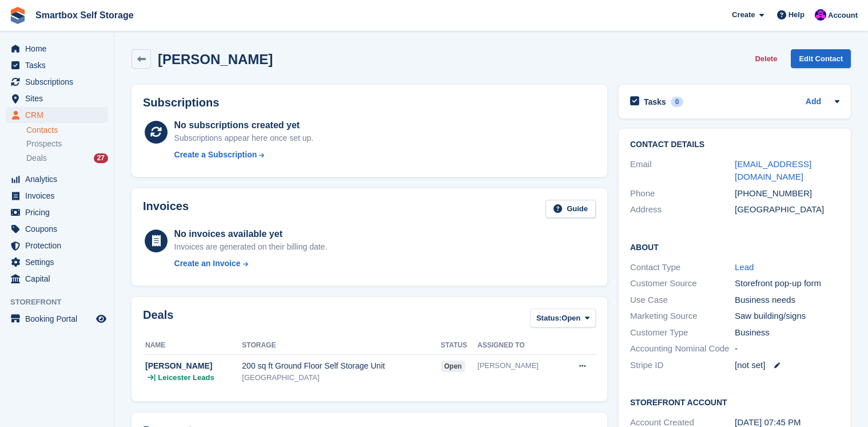  What do you see at coordinates (735, 145) in the screenshot?
I see `h2: Contact Details` at bounding box center [735, 145].